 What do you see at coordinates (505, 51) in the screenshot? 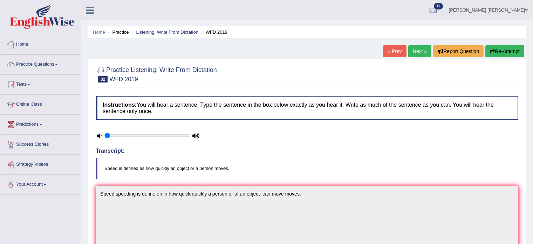
I see `button: Re-Attempt` at bounding box center [505, 51].